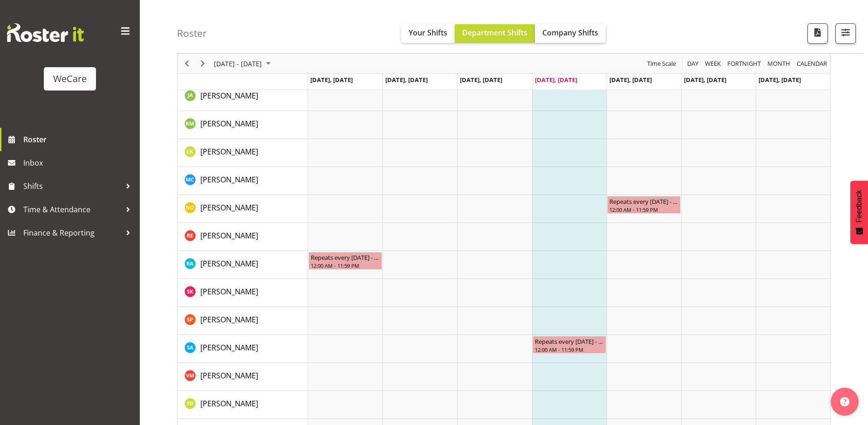 The width and height of the screenshot is (868, 425). I want to click on button: Timeline Day, so click(693, 64).